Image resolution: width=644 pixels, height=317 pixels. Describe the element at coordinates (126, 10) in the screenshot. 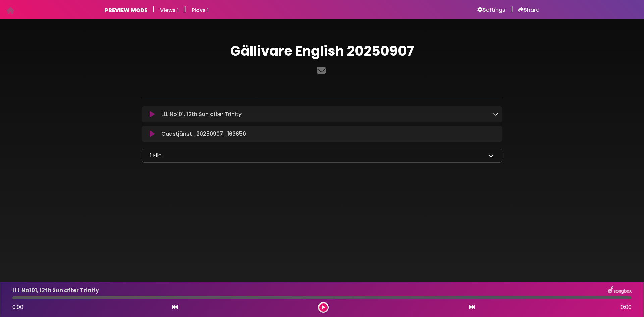

I see `h6: PREVIEW MODE` at that location.